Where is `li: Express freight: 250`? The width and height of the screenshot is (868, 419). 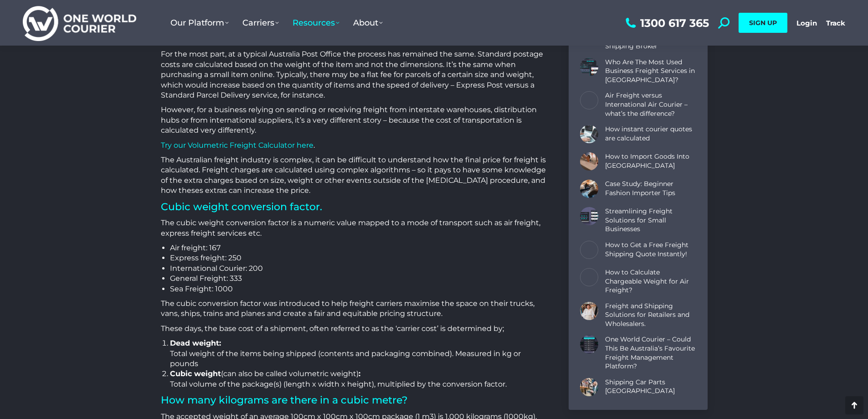 li: Express freight: 250 is located at coordinates (357, 258).